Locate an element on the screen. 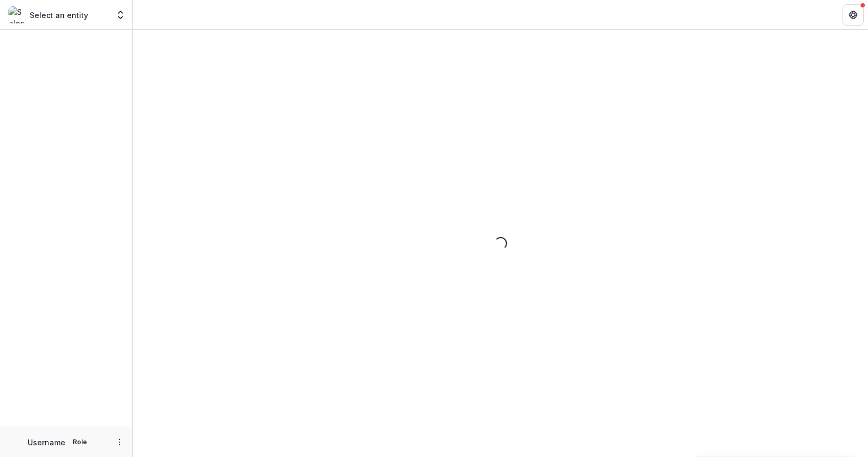  p: Username is located at coordinates (47, 442).